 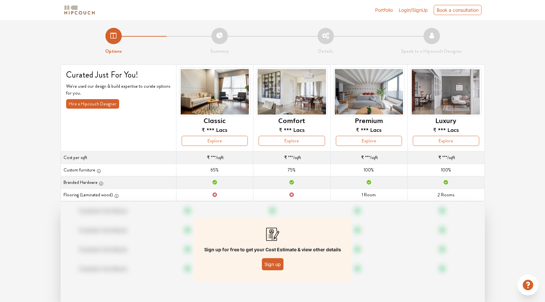 What do you see at coordinates (273, 249) in the screenshot?
I see `p: Sign up for free to get your Cost Estimate & view other details` at bounding box center [273, 249].